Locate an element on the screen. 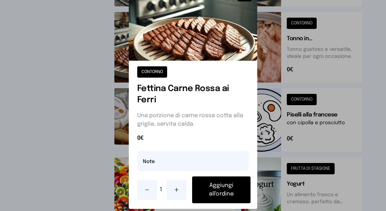 This screenshot has width=386, height=211. span: 0€ is located at coordinates (193, 138).